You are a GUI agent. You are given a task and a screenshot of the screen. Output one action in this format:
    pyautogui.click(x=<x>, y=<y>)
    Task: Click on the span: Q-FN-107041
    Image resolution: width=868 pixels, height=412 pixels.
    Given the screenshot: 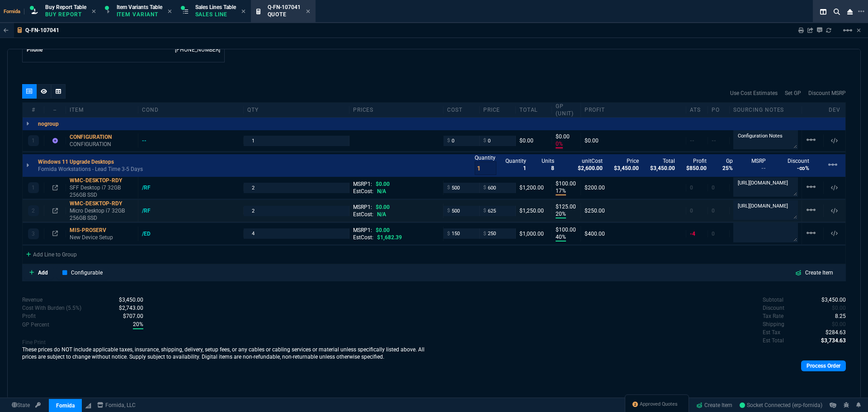 What is the action you would take?
    pyautogui.click(x=284, y=7)
    